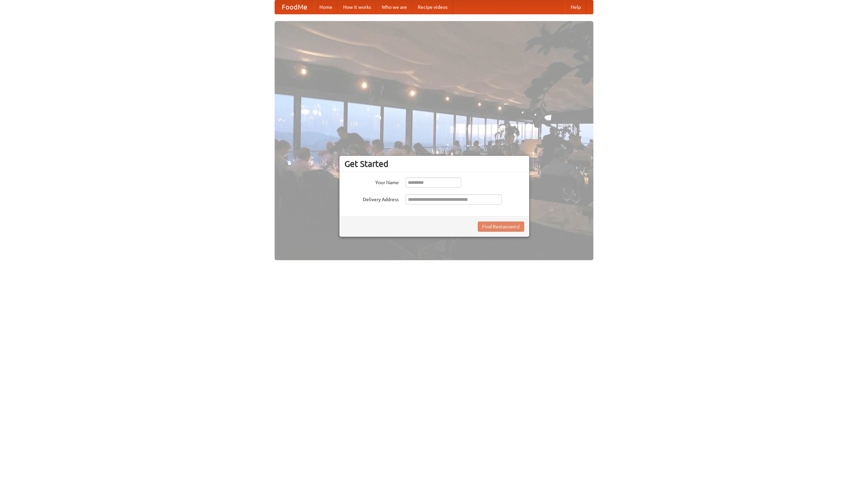 The image size is (868, 480). I want to click on a: Help, so click(576, 7).